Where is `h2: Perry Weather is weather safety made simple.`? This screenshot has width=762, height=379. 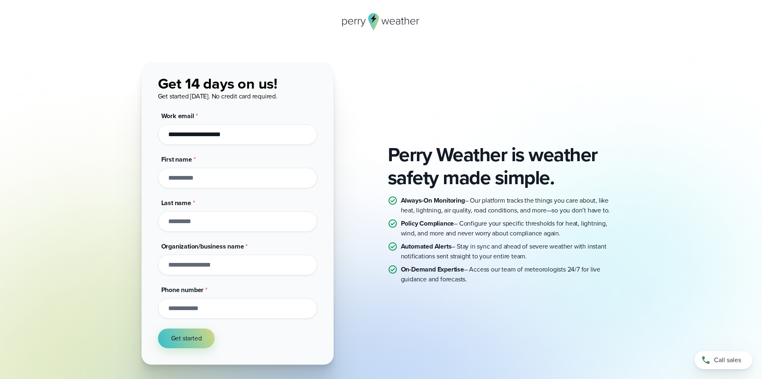 h2: Perry Weather is weather safety made simple. is located at coordinates (504, 166).